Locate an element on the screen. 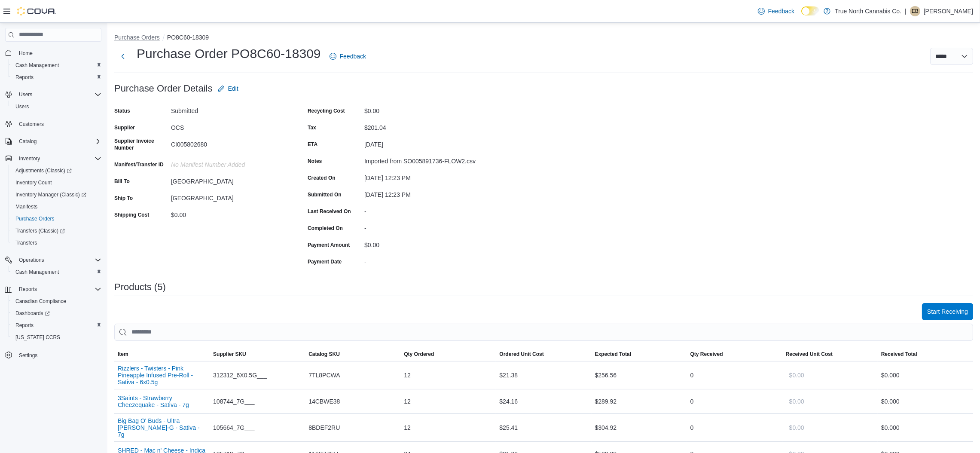 The width and height of the screenshot is (980, 453). button: Customers is located at coordinates (53, 123).